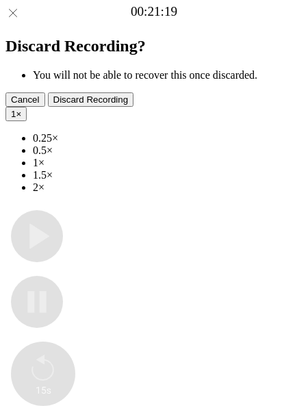  I want to click on a: 00:21:19, so click(154, 12).